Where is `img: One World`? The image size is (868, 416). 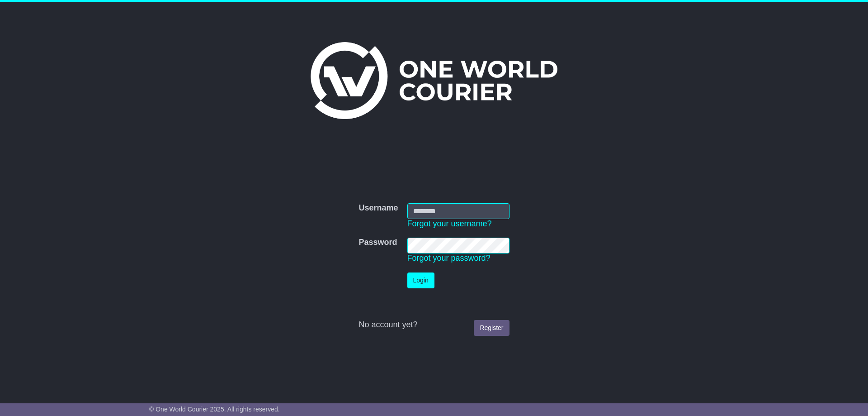 img: One World is located at coordinates (434, 80).